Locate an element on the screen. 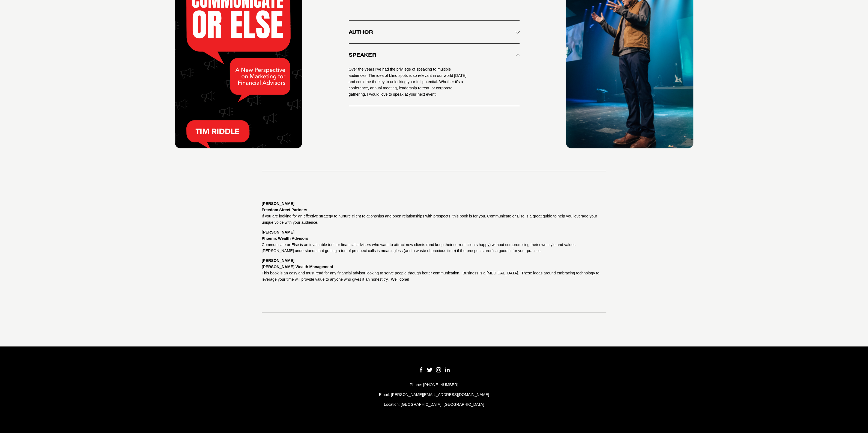 The image size is (868, 433). p: Communicate or Else is an invaluable tool for financial advisers who want to attract new clients ... is located at coordinates (434, 242).